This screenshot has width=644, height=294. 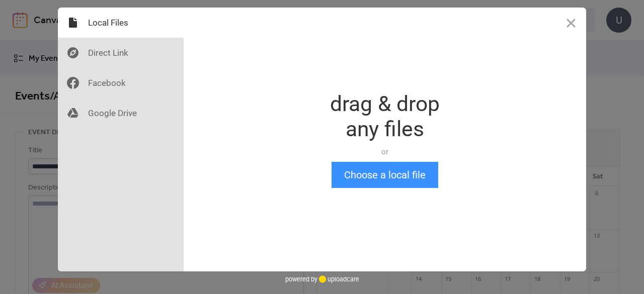 I want to click on div: powered by, so click(x=322, y=279).